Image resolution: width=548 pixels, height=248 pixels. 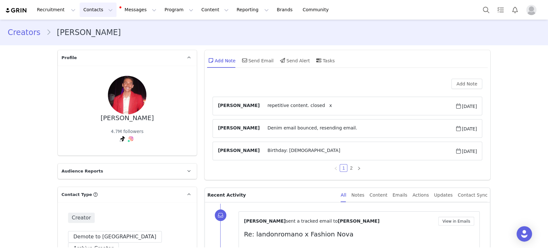 I want to click on div: Updates, so click(x=444, y=195).